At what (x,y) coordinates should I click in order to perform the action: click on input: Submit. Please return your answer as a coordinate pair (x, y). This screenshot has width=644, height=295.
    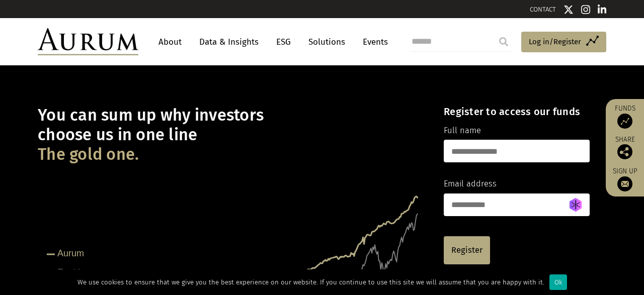
    Looking at the image, I should click on (504, 42).